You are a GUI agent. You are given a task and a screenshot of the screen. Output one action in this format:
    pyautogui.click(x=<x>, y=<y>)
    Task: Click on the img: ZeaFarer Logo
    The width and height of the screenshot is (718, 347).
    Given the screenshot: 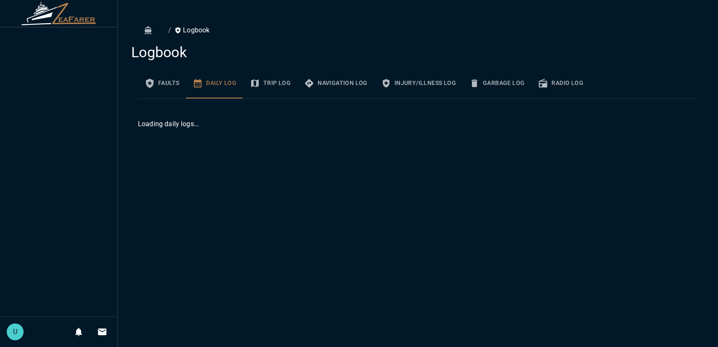 What is the action you would take?
    pyautogui.click(x=59, y=13)
    